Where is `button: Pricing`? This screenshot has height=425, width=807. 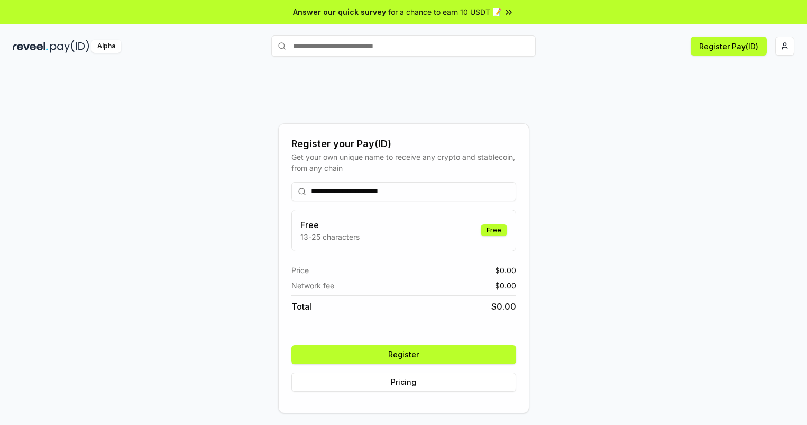 button: Pricing is located at coordinates (404, 382).